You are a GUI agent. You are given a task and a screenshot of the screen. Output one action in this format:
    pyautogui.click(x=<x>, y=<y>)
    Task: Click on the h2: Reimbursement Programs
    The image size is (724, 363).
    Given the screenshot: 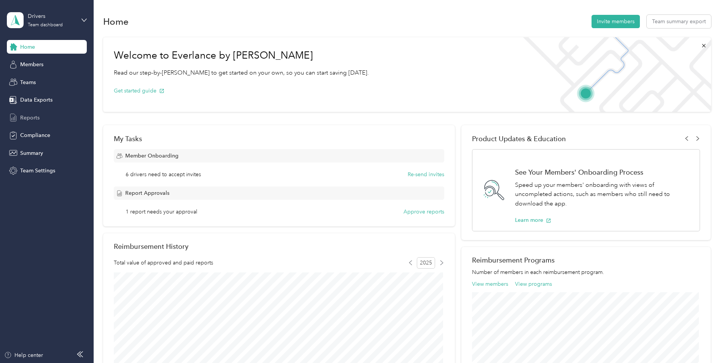 What is the action you would take?
    pyautogui.click(x=586, y=260)
    